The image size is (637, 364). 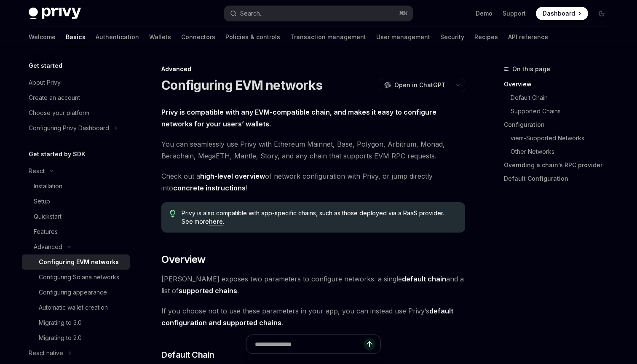 I want to click on a: Quickstart, so click(x=76, y=216).